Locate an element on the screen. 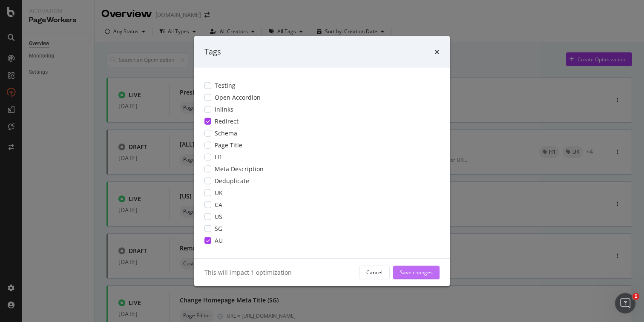 This screenshot has width=644, height=322. div: This will impact 1 optimization is located at coordinates (278, 272).